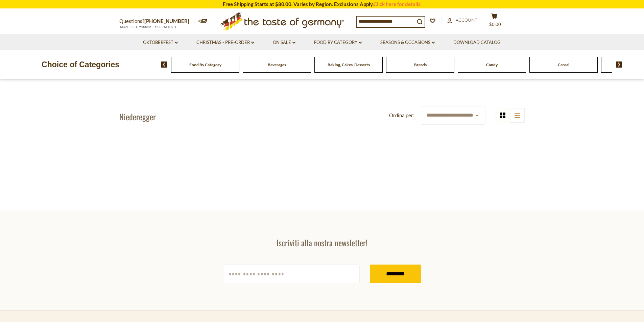  Describe the element at coordinates (492, 65) in the screenshot. I see `a: Candy` at that location.